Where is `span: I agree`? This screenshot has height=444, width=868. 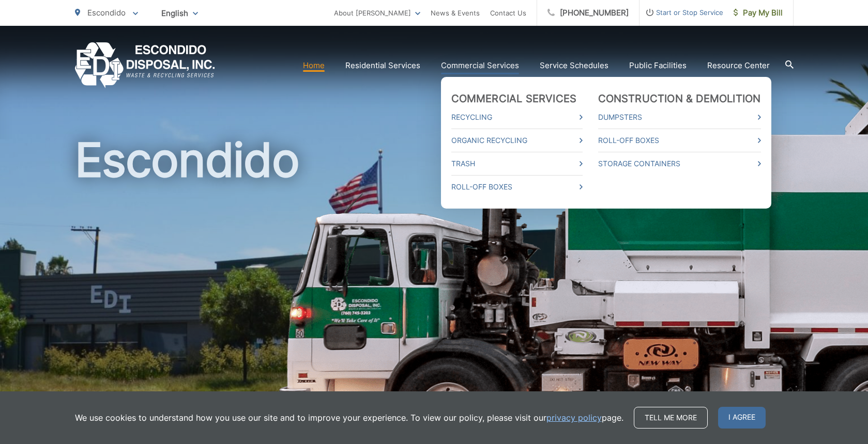 span: I agree is located at coordinates (742, 418).